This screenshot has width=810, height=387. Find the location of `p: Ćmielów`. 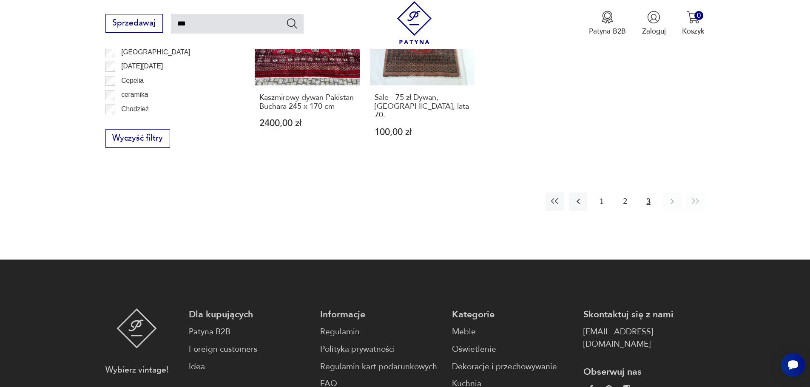

p: Ćmielów is located at coordinates (134, 124).